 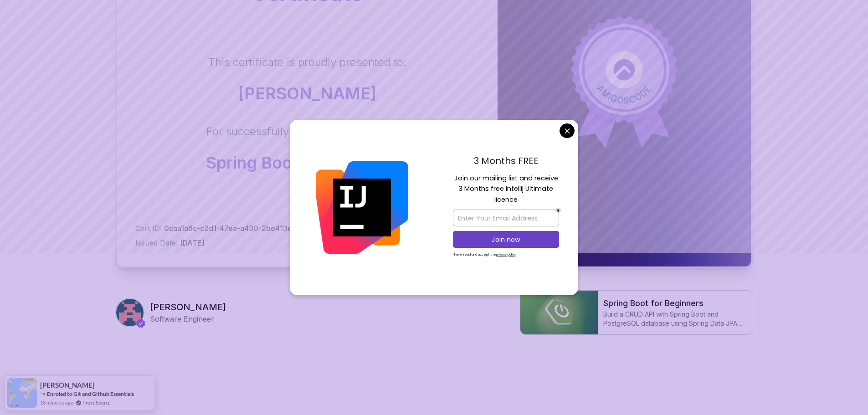 I want to click on img: Amr Almajeedi, so click(x=130, y=313).